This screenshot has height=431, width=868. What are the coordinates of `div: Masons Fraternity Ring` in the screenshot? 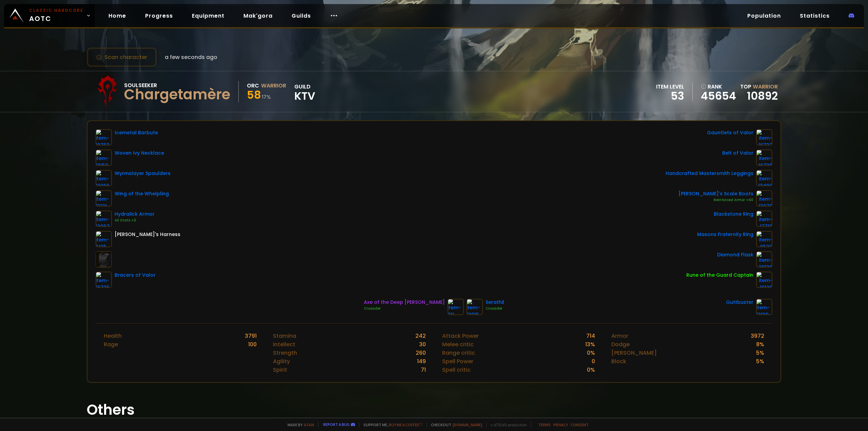 It's located at (725, 234).